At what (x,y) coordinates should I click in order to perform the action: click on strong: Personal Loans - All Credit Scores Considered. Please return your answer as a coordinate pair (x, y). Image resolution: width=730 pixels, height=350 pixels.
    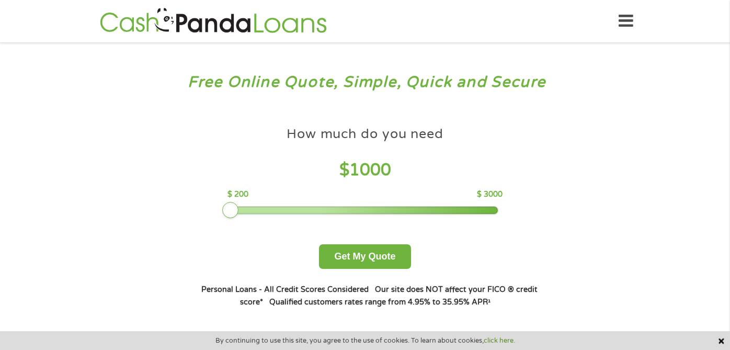
    Looking at the image, I should click on (285, 289).